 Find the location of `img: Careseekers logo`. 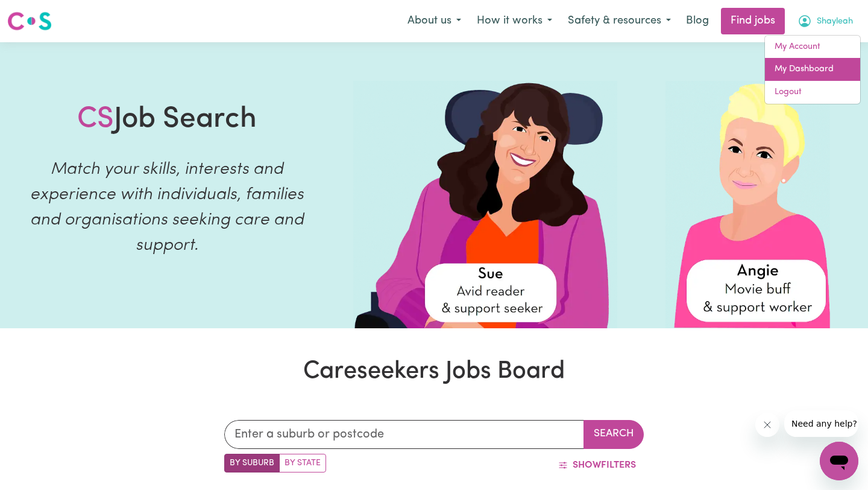

img: Careseekers logo is located at coordinates (30, 21).